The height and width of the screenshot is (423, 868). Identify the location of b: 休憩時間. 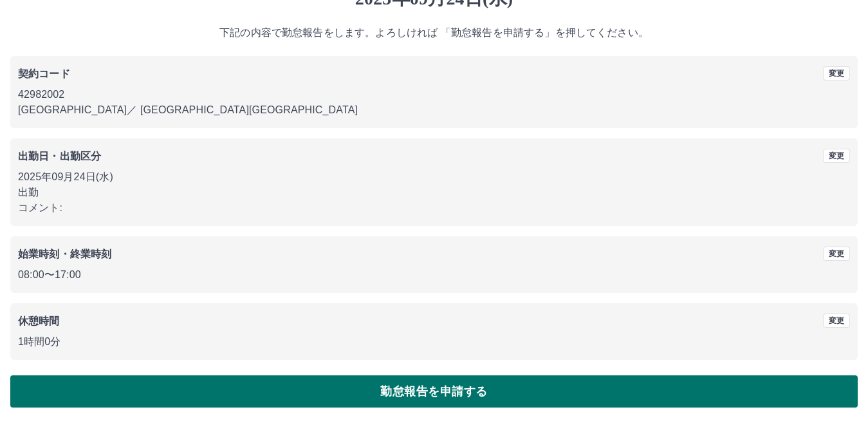
(39, 321).